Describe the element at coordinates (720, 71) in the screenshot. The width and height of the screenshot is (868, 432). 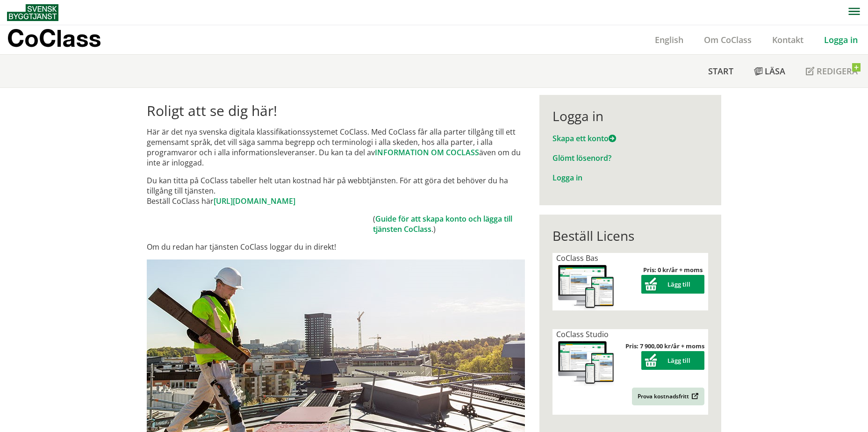
I see `span: Start` at that location.